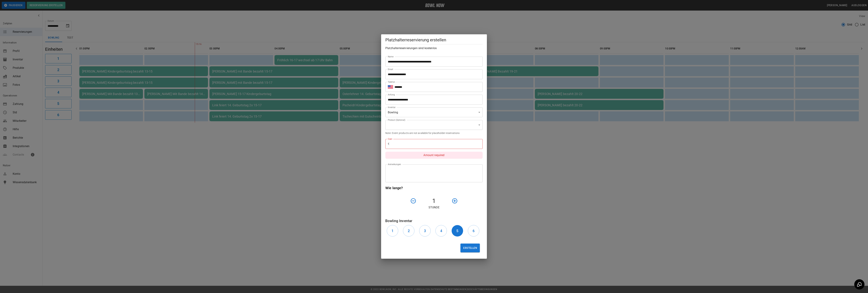 This screenshot has width=868, height=293. Describe the element at coordinates (392, 231) in the screenshot. I see `h6: 1` at that location.